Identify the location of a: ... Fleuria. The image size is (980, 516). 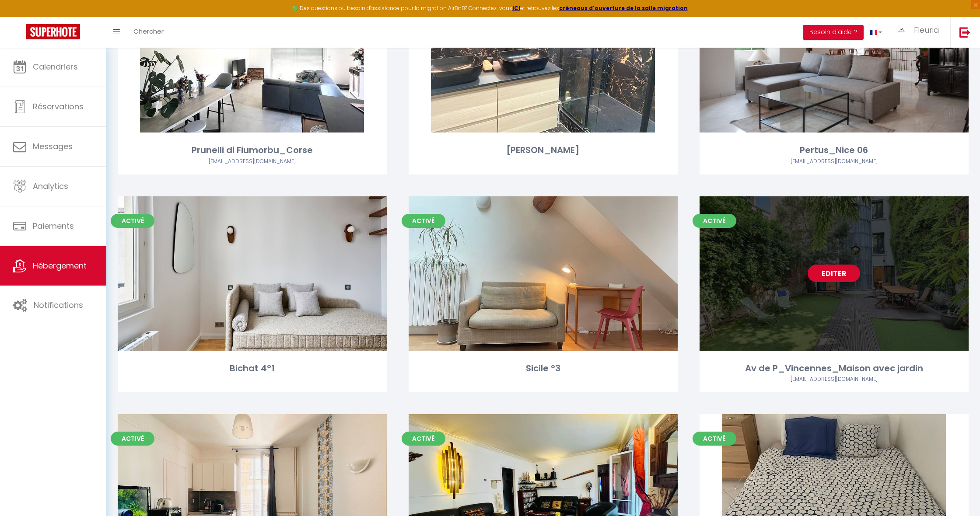
(919, 32).